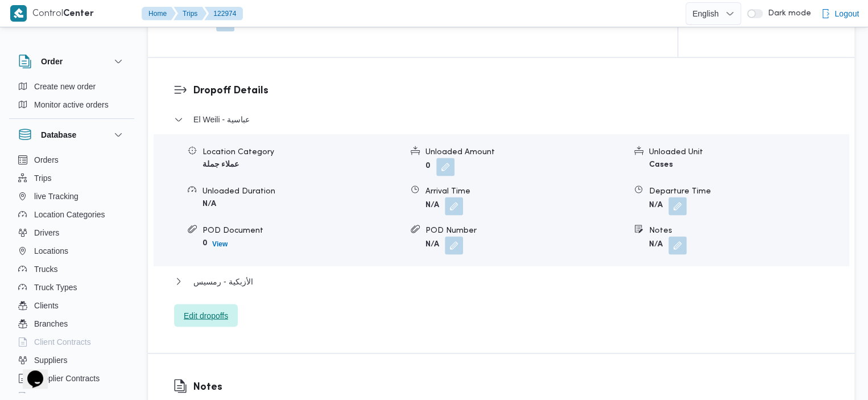  Describe the element at coordinates (224, 14) in the screenshot. I see `button: 122974` at that location.